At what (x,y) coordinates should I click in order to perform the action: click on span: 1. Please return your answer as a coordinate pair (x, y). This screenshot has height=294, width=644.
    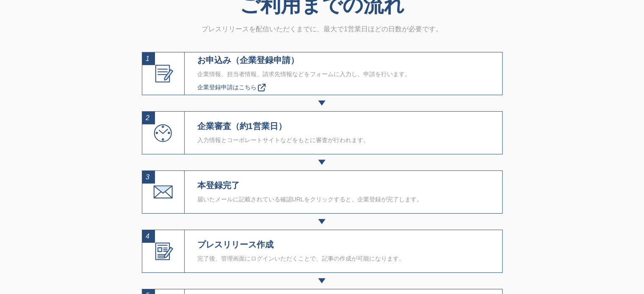
    Looking at the image, I should click on (147, 59).